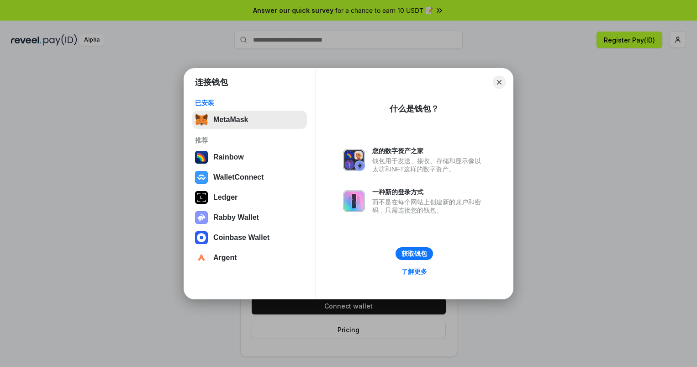 This screenshot has width=697, height=367. What do you see at coordinates (249, 237) in the screenshot?
I see `button: Coinbase Wallet` at bounding box center [249, 237].